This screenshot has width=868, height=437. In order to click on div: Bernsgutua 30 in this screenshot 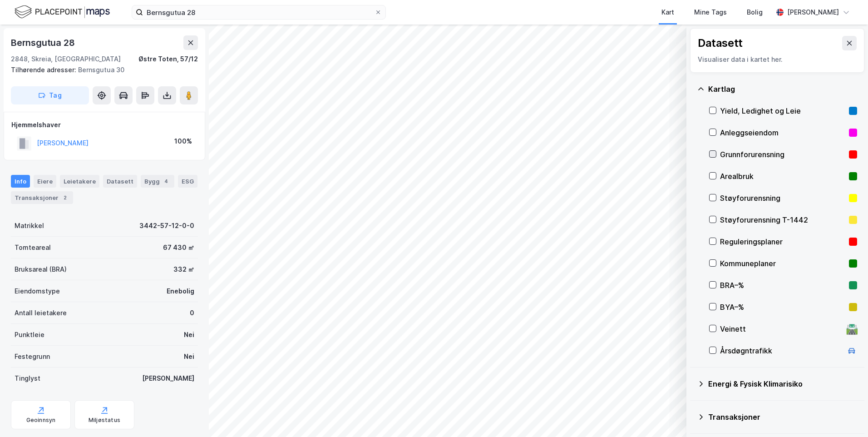, I will do `click(100, 70)`.